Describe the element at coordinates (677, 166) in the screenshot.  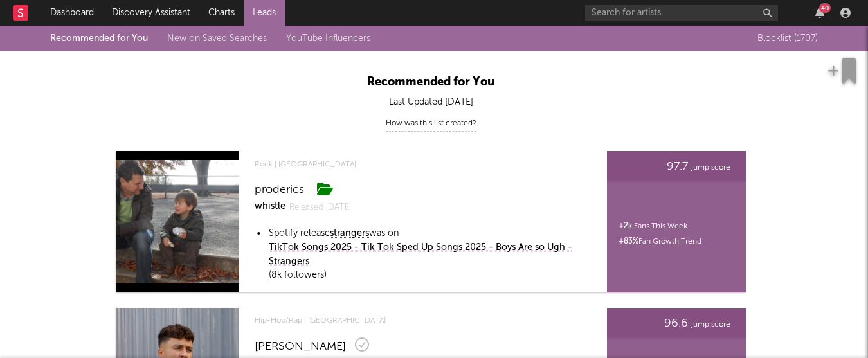
I see `span: 97.7` at that location.